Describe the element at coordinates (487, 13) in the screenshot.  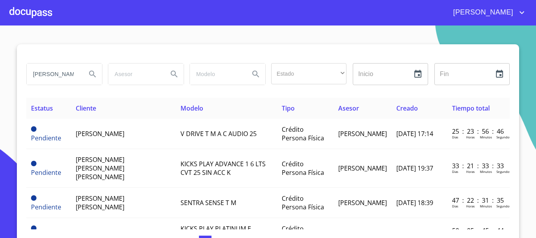
I see `button: account of current user` at that location.